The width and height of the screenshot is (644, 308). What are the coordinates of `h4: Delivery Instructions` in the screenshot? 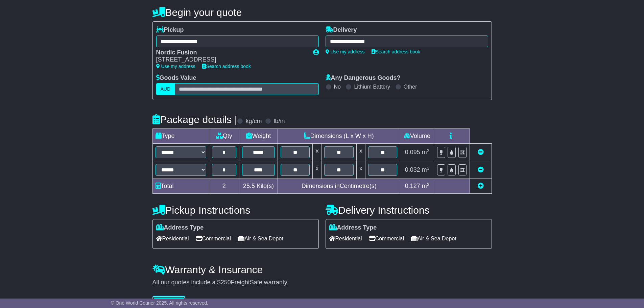 It's located at (409, 210).